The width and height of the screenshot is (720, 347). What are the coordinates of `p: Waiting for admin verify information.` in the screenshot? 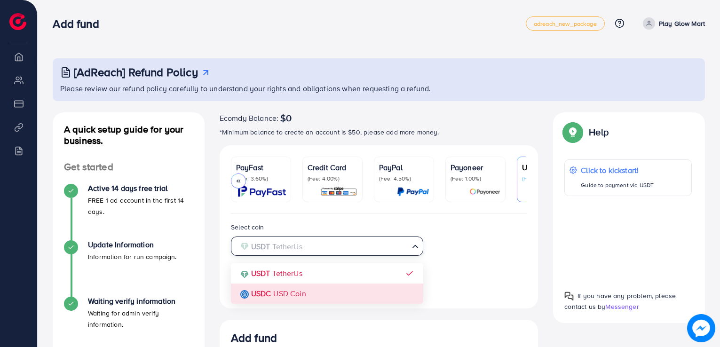 It's located at (141, 319).